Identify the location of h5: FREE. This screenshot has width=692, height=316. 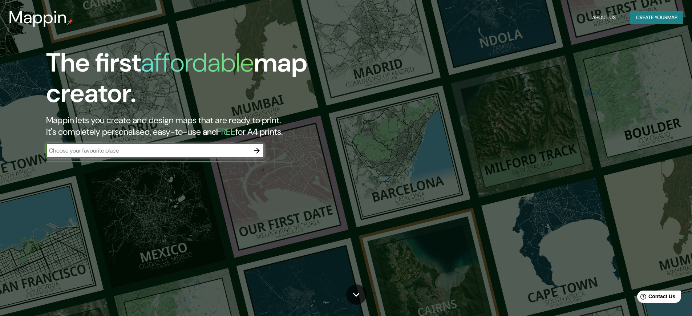
(226, 132).